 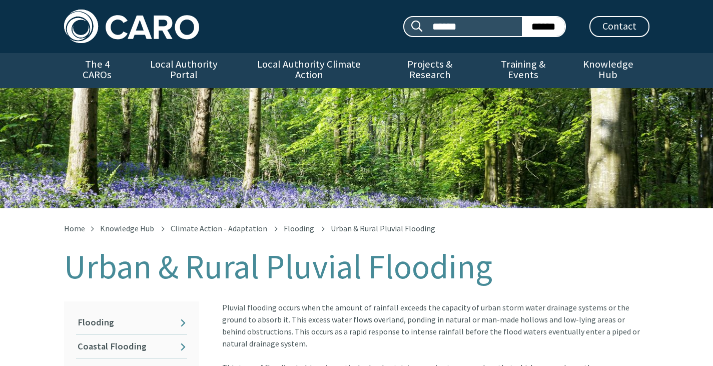 What do you see at coordinates (75, 228) in the screenshot?
I see `a: Home` at bounding box center [75, 228].